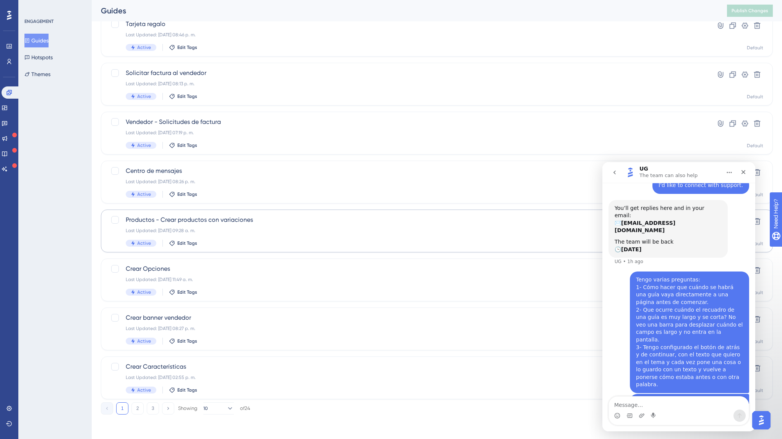  I want to click on h1: UG, so click(41, 6).